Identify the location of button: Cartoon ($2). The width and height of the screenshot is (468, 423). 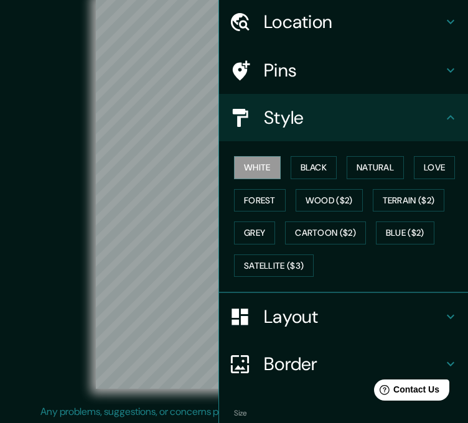
(325, 233).